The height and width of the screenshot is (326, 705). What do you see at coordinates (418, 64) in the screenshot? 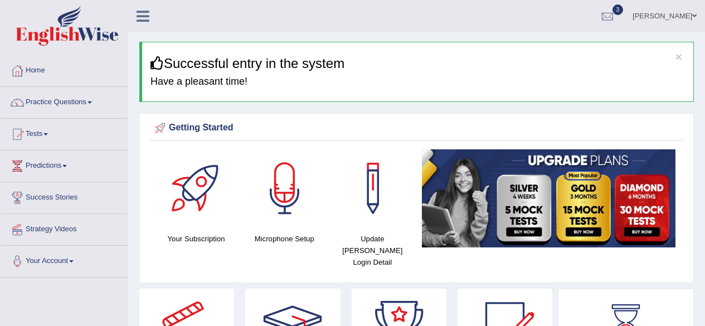
I see `h3: Successful entry in the system` at bounding box center [418, 64].